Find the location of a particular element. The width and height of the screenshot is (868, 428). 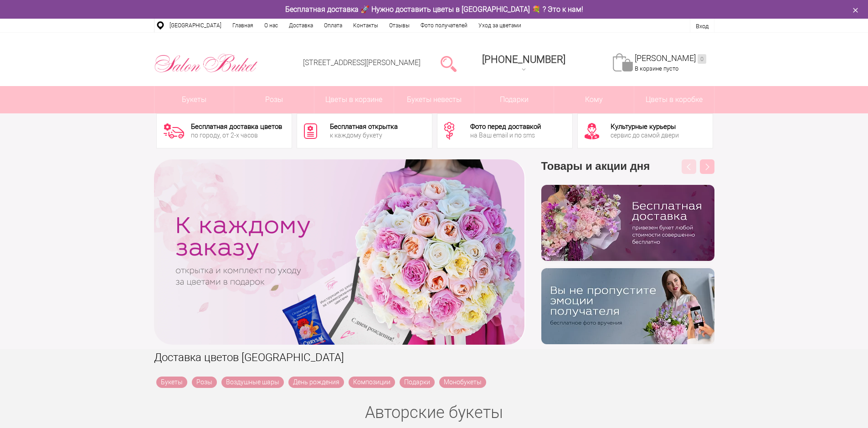

a: Вход is located at coordinates (703, 26).